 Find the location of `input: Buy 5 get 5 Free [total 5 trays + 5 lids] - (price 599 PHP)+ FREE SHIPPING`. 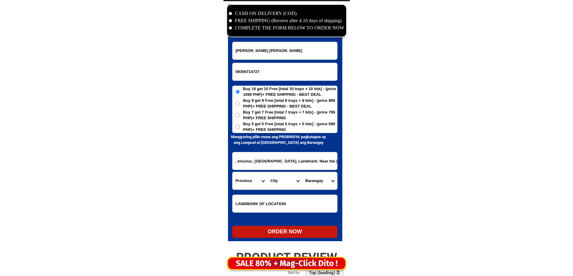

input: Buy 5 get 5 Free [total 5 trays + 5 lids] - (price 599 PHP)+ FREE SHIPPING is located at coordinates (238, 127).